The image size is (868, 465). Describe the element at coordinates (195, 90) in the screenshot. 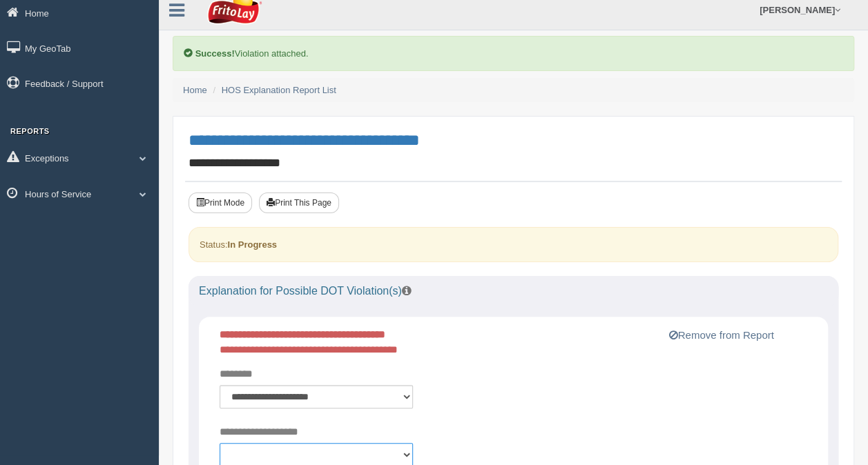

I see `a: Home` at that location.